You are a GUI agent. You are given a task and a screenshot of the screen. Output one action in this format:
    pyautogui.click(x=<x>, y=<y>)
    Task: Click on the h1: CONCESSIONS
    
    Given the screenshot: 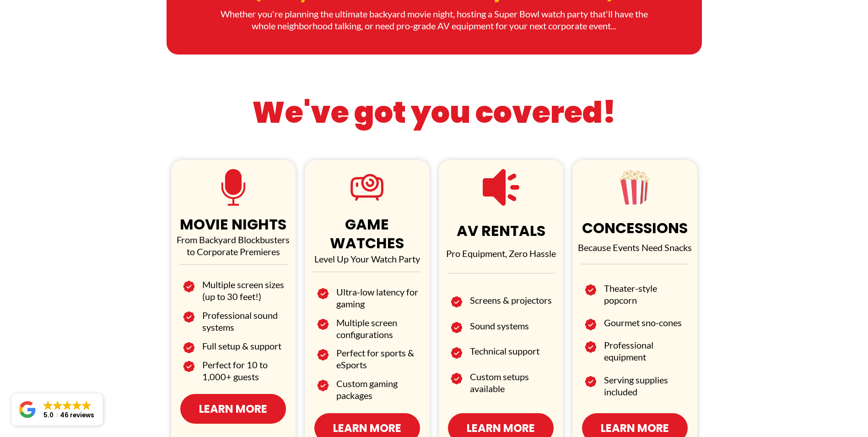 What is the action you would take?
    pyautogui.click(x=634, y=228)
    